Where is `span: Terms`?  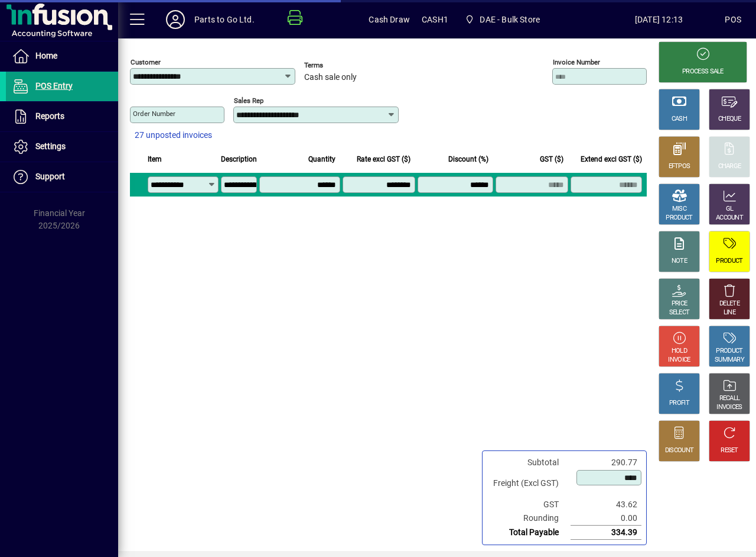 span: Terms is located at coordinates (340, 65).